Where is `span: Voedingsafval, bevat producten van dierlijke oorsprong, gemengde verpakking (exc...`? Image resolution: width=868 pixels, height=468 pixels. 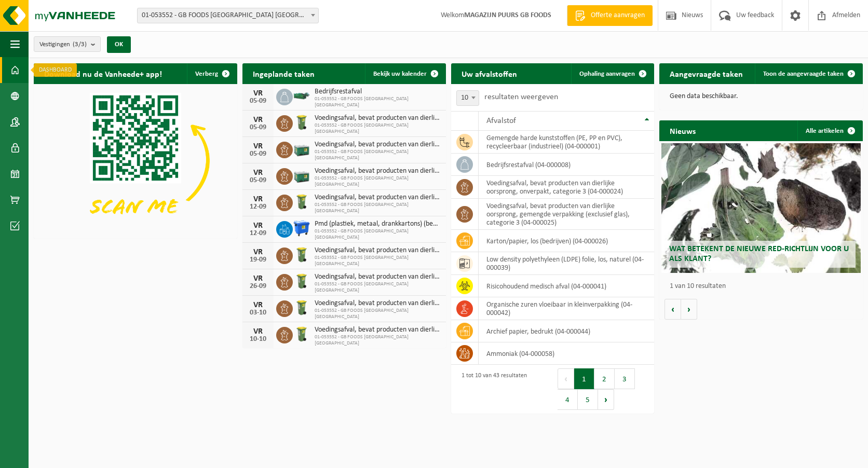 span: Voedingsafval, bevat producten van dierlijke oorsprong, gemengde verpakking (exc... is located at coordinates (377, 145).